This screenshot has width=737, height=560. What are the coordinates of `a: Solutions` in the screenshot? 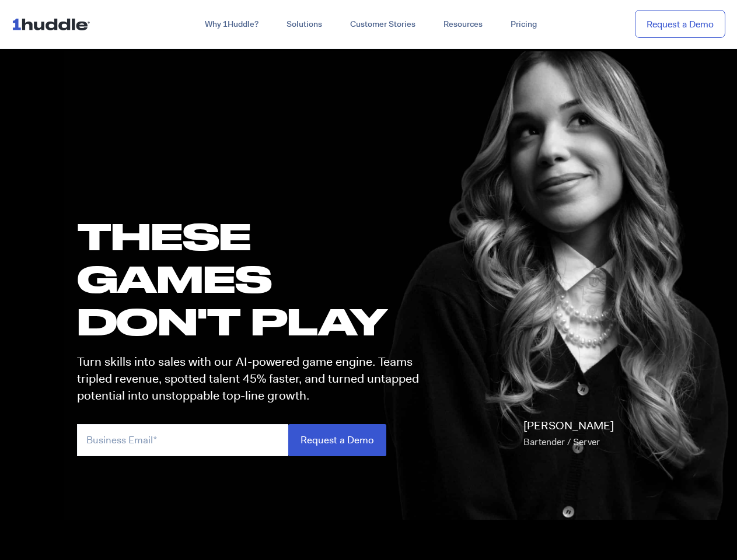 It's located at (304, 25).